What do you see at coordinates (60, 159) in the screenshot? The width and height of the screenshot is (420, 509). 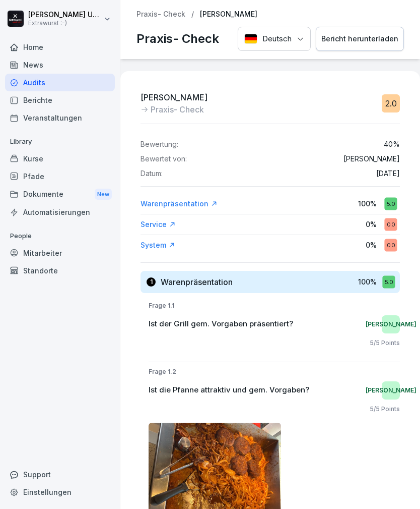 I see `a: Kurse` at bounding box center [60, 159].